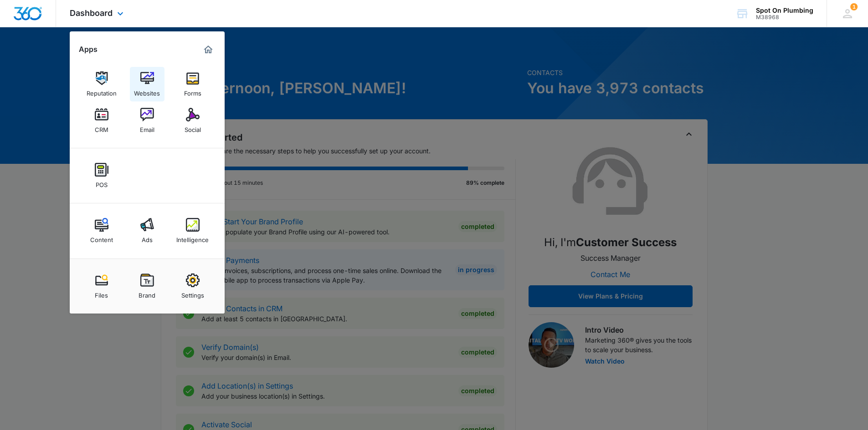  Describe the element at coordinates (193, 238) in the screenshot. I see `div: Intelligence` at that location.